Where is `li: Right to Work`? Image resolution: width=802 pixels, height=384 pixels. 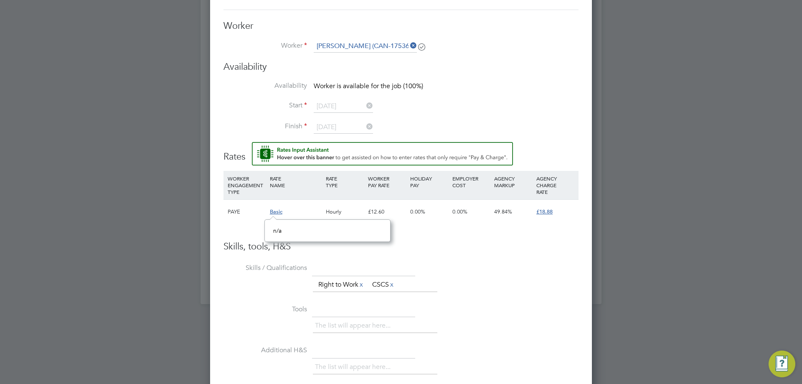
li: Right to Work is located at coordinates (341, 284).